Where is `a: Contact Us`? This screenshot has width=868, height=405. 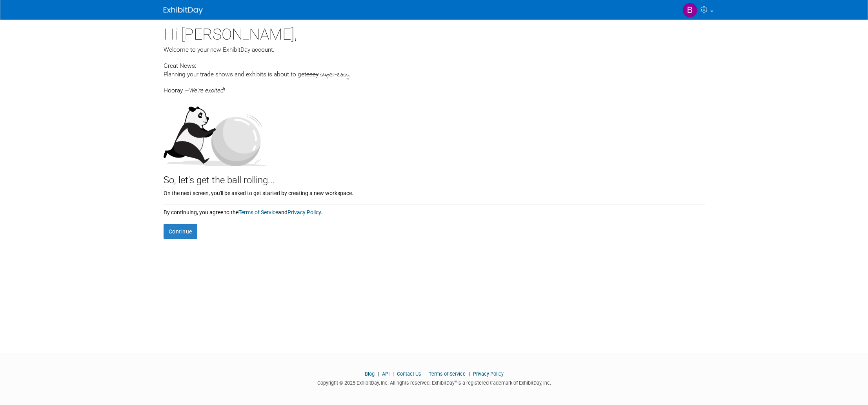
a: Contact Us is located at coordinates (409, 374).